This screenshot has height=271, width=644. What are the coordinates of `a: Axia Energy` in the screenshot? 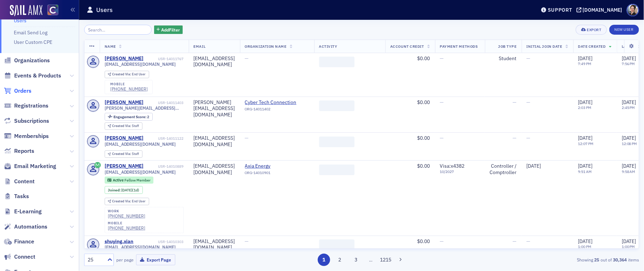 It's located at (277, 166).